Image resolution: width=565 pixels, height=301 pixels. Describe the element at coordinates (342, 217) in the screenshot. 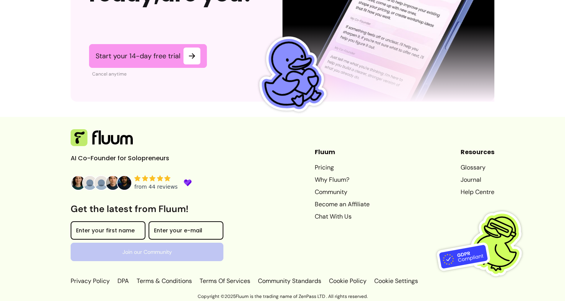

I see `a: Chat With Us` at that location.